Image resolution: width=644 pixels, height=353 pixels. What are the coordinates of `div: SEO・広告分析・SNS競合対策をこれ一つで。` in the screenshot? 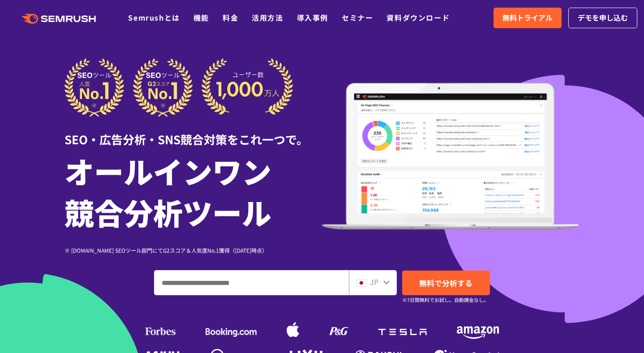 It's located at (193, 133).